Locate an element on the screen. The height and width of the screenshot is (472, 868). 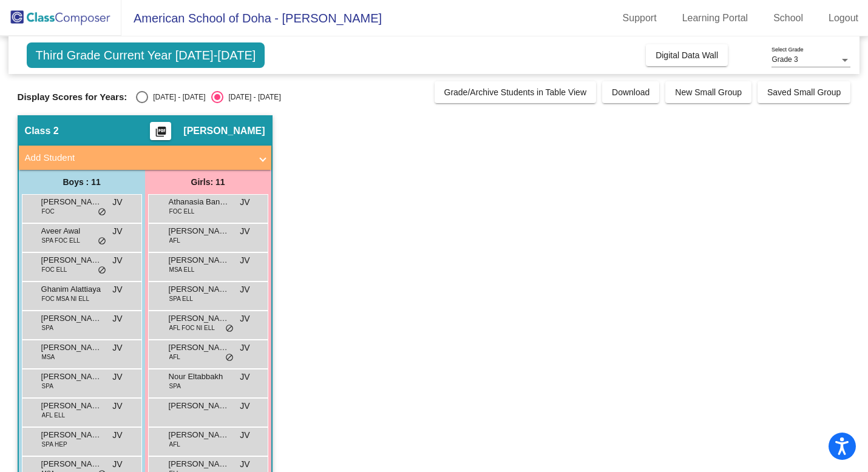
button: Download is located at coordinates (631, 93).